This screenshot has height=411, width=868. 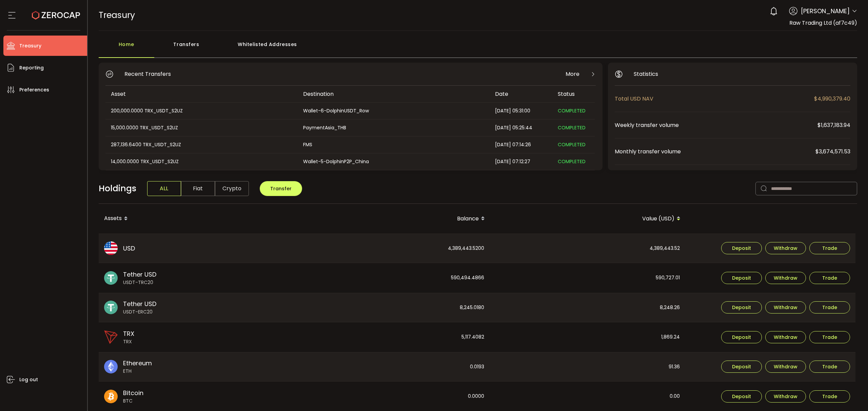 What do you see at coordinates (394, 111) in the screenshot?
I see `div: Wallet-6-DolphinUSDT_Row` at bounding box center [394, 111].